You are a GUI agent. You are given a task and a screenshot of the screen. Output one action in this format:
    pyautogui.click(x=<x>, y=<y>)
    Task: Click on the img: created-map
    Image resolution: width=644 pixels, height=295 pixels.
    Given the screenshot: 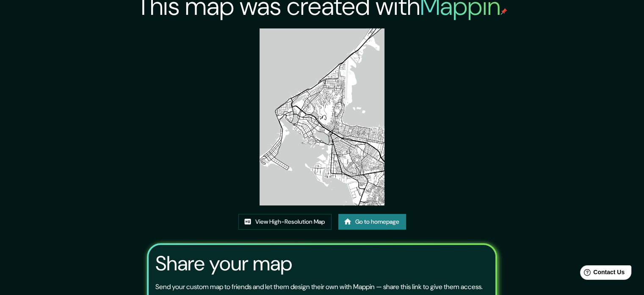 What is the action you would take?
    pyautogui.click(x=322, y=117)
    